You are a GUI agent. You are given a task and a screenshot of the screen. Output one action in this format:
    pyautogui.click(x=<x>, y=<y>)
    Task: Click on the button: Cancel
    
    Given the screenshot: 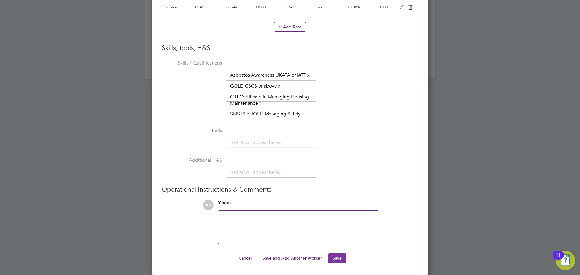 What is the action you would take?
    pyautogui.click(x=245, y=258)
    